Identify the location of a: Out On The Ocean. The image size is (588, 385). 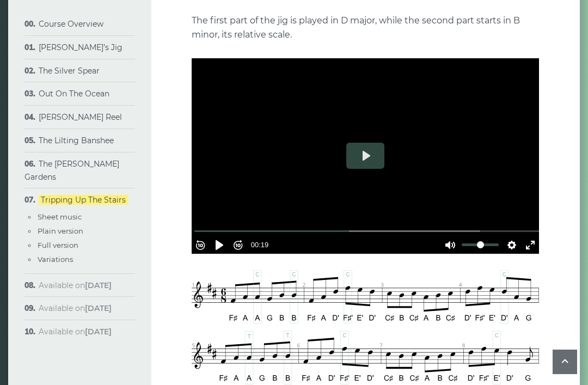
(74, 93).